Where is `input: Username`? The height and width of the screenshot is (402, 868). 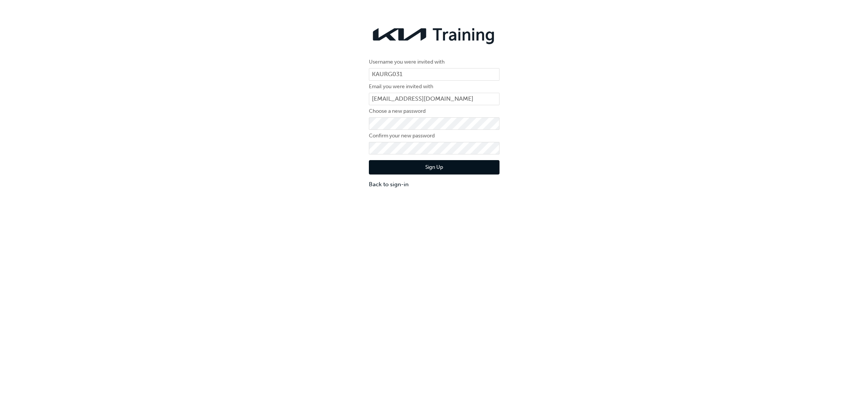 input: Username is located at coordinates (434, 75).